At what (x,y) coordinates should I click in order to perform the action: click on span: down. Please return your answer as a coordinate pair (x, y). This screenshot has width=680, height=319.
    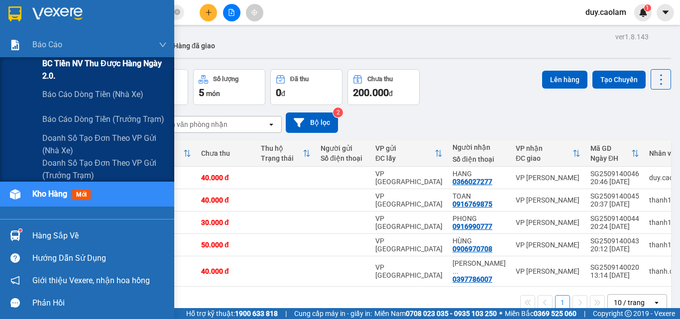
    Looking at the image, I should click on (163, 45).